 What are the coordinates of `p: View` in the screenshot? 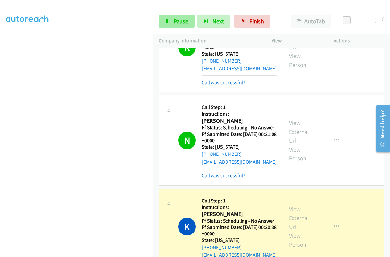 It's located at (297, 41).